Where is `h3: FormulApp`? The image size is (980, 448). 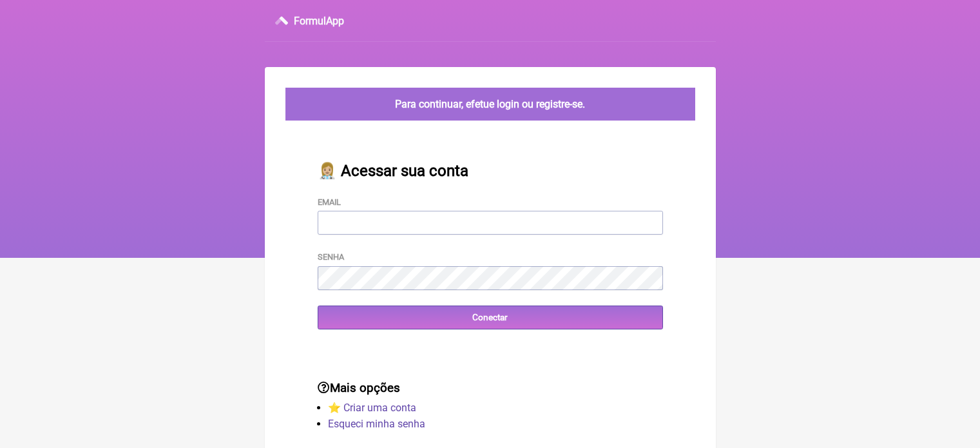
h3: FormulApp is located at coordinates (319, 21).